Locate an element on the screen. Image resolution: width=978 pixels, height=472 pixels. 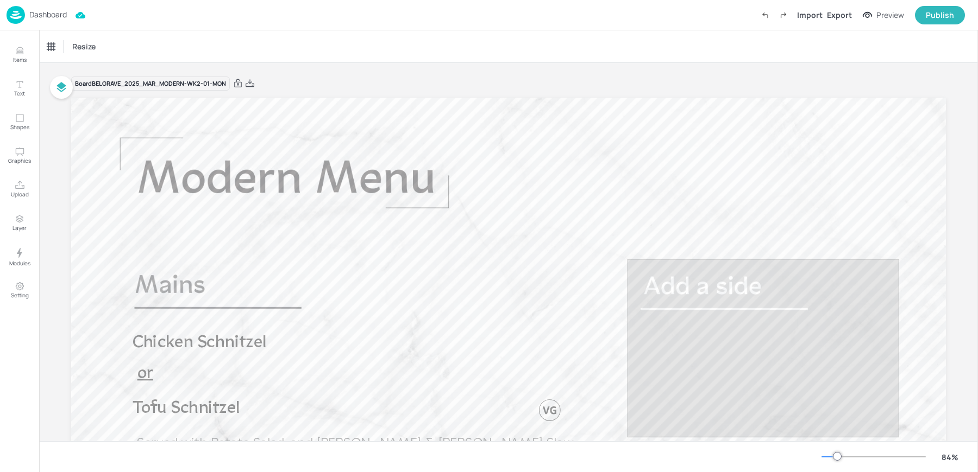
label: Undo (Ctrl + Z) is located at coordinates (765, 15).